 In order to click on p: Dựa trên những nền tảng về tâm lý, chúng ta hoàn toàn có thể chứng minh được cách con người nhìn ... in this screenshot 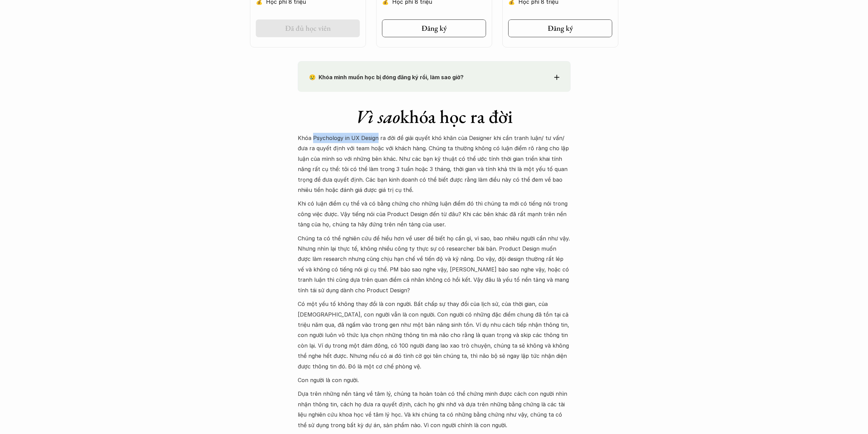, I will do `click(434, 409)`.